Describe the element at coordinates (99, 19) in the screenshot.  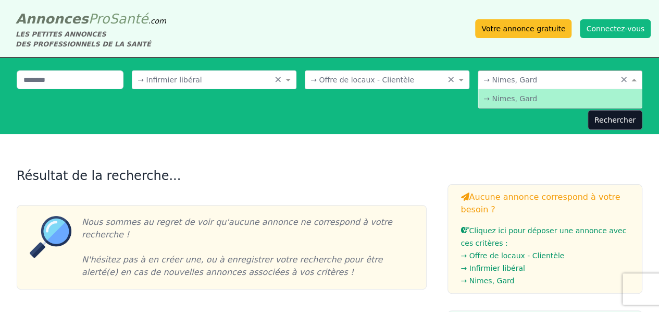
I see `span: Pro` at that location.